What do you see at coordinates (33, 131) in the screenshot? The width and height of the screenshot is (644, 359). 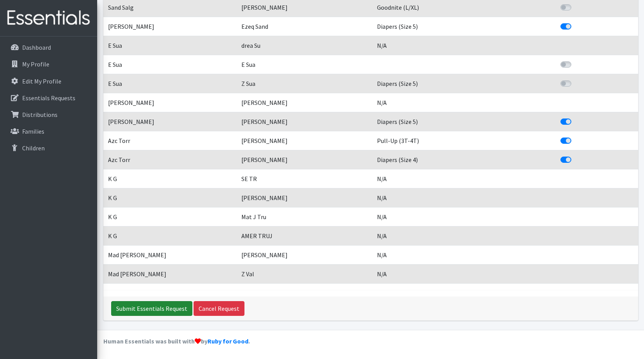 I see `p: Families` at bounding box center [33, 131].